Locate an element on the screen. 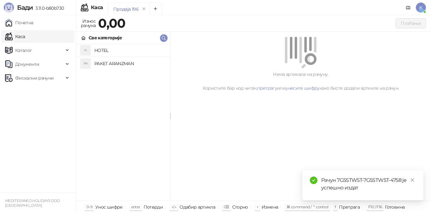  span: Бади is located at coordinates (25, 8).